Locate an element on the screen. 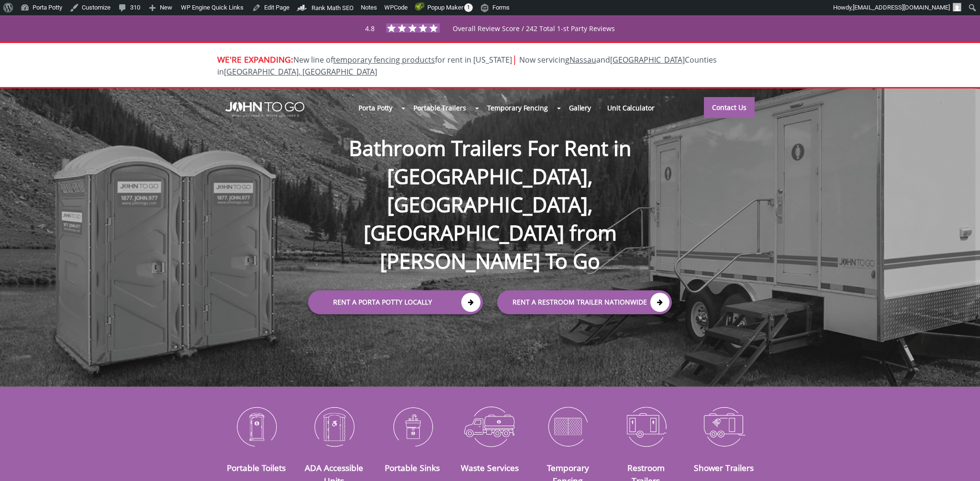  a: Portable Toilets is located at coordinates (256, 468).